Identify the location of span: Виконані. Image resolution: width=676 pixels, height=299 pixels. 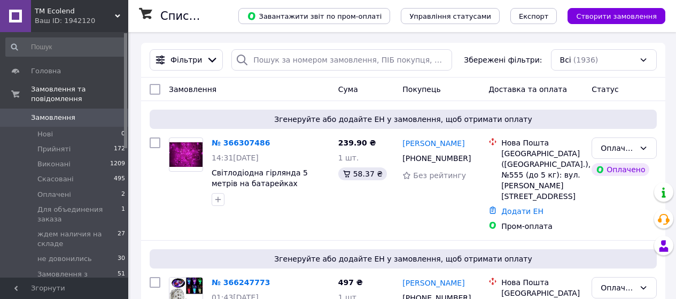
(54, 164).